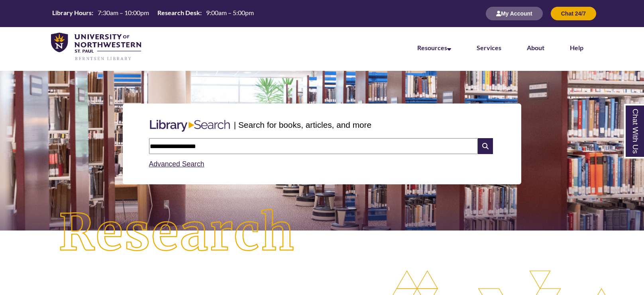 This screenshot has width=644, height=295. I want to click on a: Services, so click(489, 47).